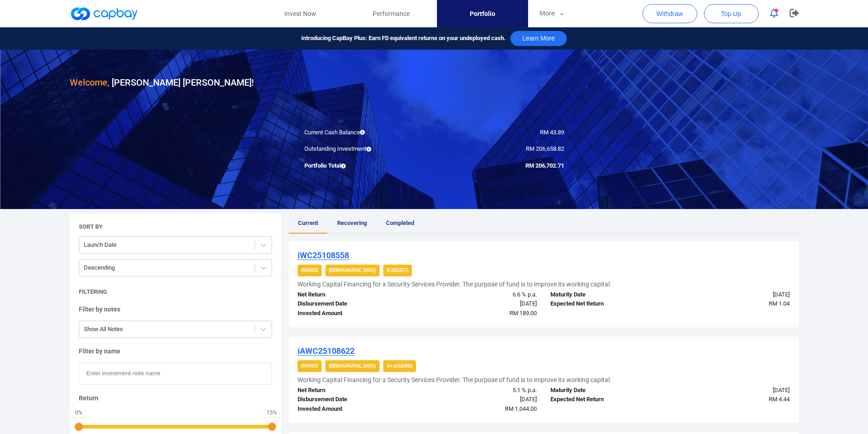 Image resolution: width=868 pixels, height=434 pixels. Describe the element at coordinates (545, 149) in the screenshot. I see `span: RM 206,658.82` at that location.